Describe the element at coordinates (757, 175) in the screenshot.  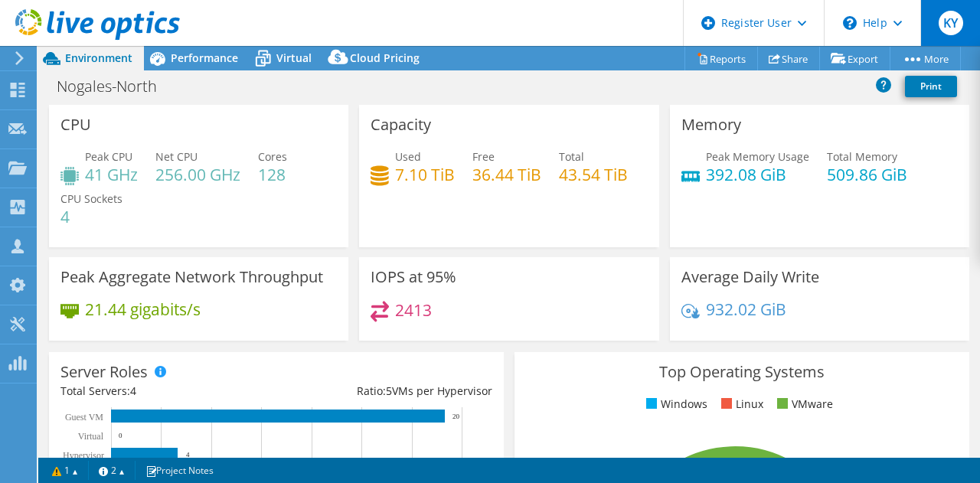
I see `h4: 392.08 GiB` at that location.